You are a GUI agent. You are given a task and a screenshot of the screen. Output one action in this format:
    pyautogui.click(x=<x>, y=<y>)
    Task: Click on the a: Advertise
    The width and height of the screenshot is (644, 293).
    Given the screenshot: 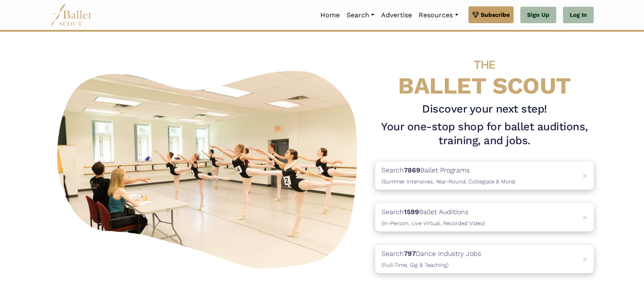 What is the action you would take?
    pyautogui.click(x=397, y=15)
    